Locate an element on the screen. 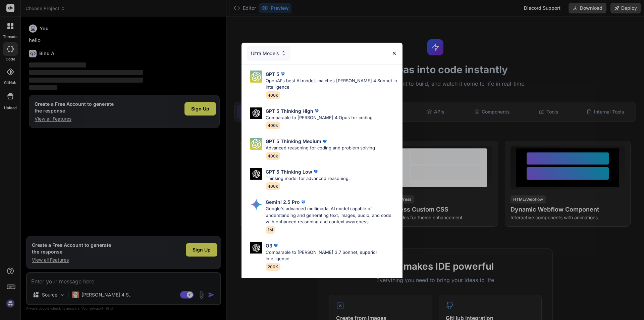 This screenshot has height=320, width=644. span: 200K is located at coordinates (273, 266).